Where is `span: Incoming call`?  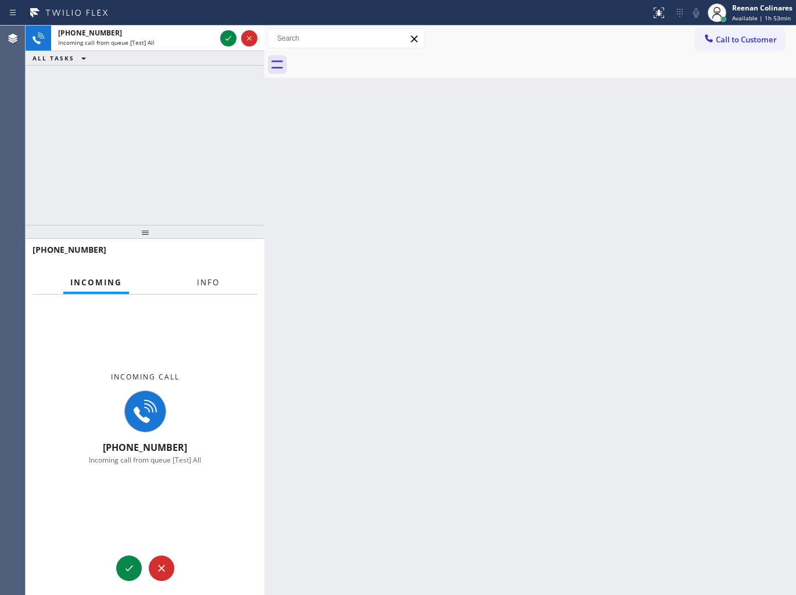
span: Incoming call is located at coordinates (145, 376).